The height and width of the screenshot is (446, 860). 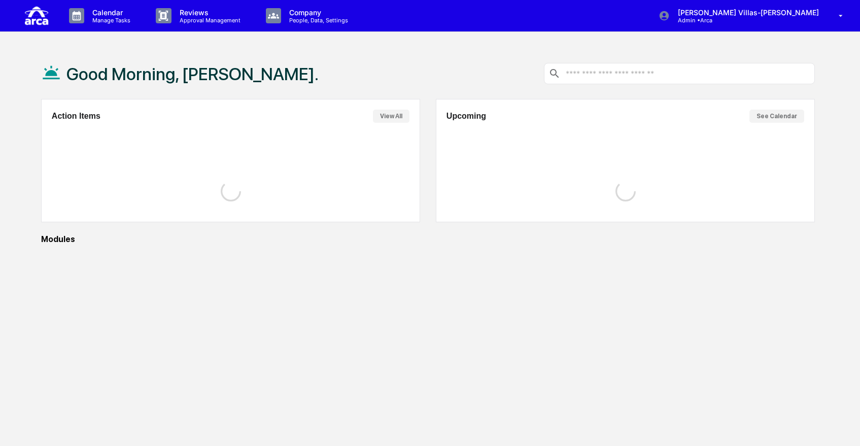 What do you see at coordinates (208, 12) in the screenshot?
I see `p: Reviews` at bounding box center [208, 12].